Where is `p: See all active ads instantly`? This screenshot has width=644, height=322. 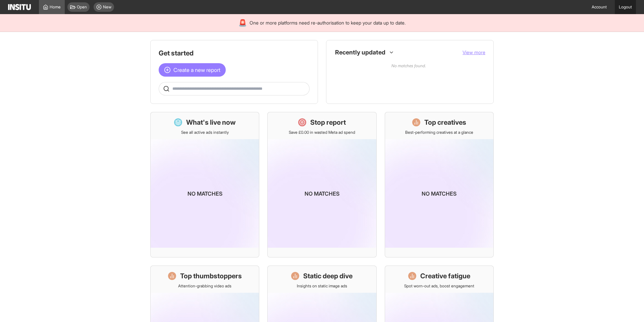
p: See all active ads instantly is located at coordinates (205, 132).